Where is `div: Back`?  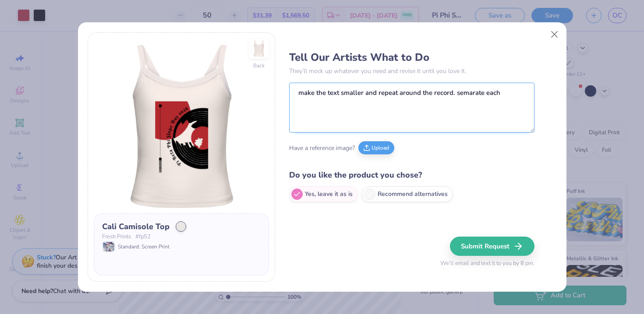 div: Back is located at coordinates (259, 66).